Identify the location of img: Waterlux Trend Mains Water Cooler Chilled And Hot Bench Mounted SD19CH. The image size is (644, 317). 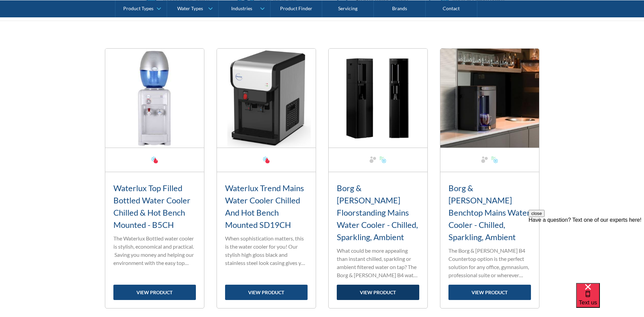
(266, 98).